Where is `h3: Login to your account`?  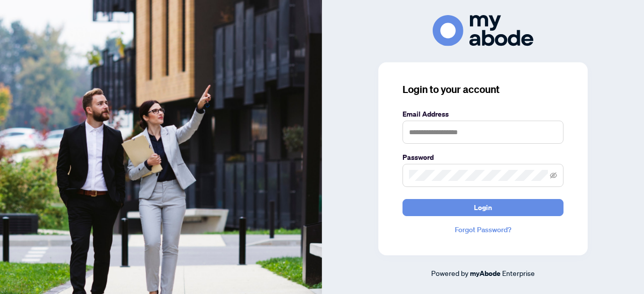
h3: Login to your account is located at coordinates (483, 89).